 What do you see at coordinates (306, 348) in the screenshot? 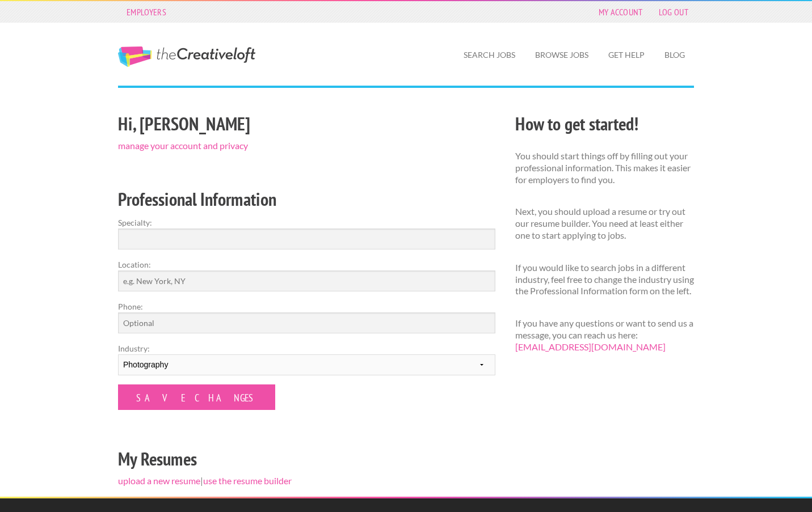
I see `label: Industry:` at bounding box center [306, 348].